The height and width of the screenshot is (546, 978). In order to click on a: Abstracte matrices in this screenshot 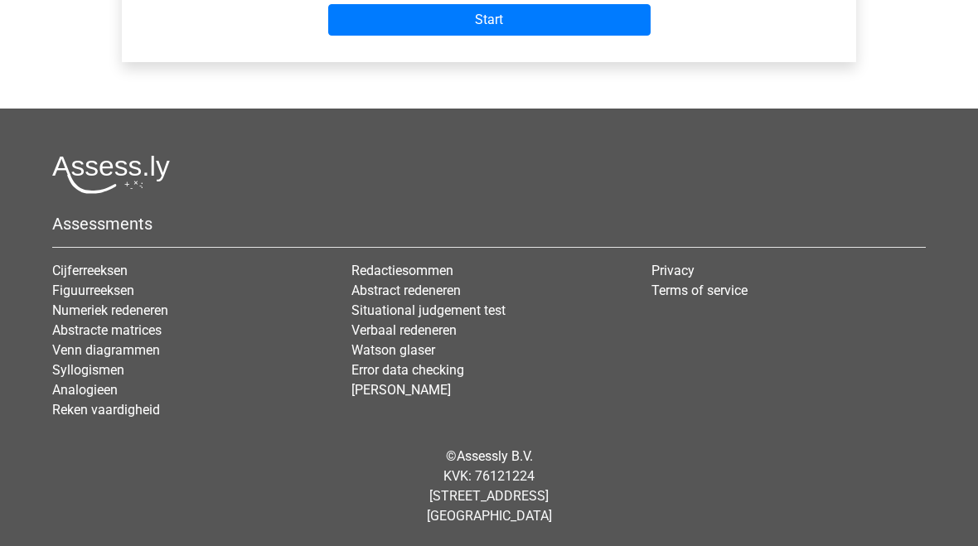, I will do `click(107, 330)`.